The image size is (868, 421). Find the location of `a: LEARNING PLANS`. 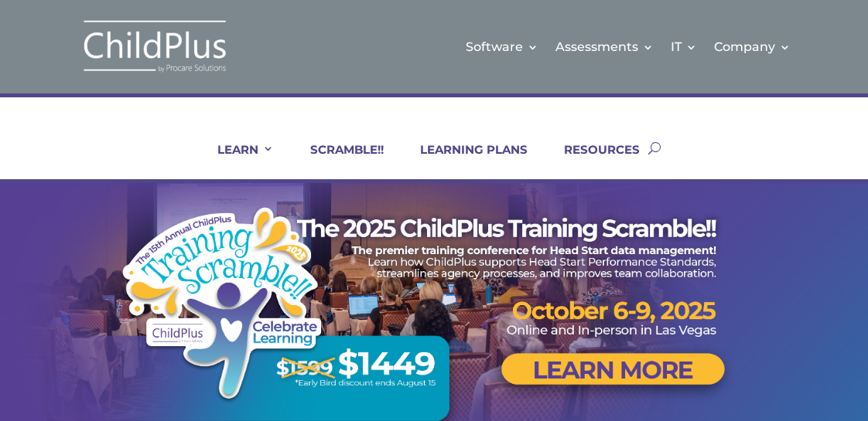

a: LEARNING PLANS is located at coordinates (464, 161).